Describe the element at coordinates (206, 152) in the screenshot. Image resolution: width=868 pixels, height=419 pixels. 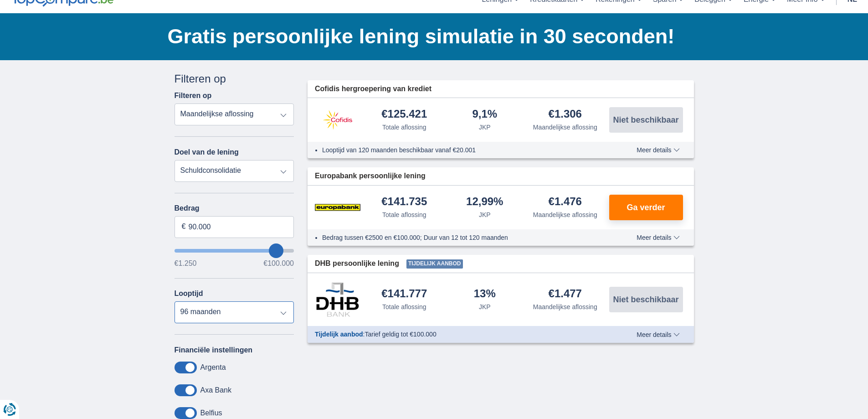
I see `label: Doel van de lening` at that location.